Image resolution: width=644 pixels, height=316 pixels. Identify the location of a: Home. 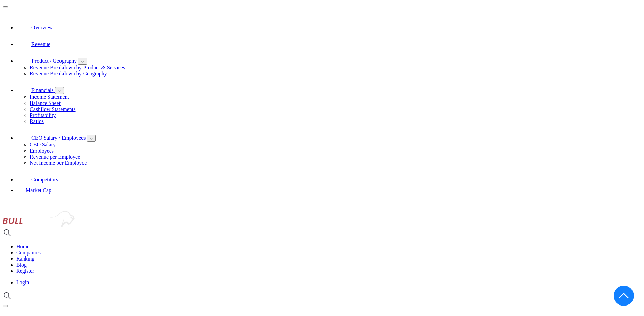
(23, 246).